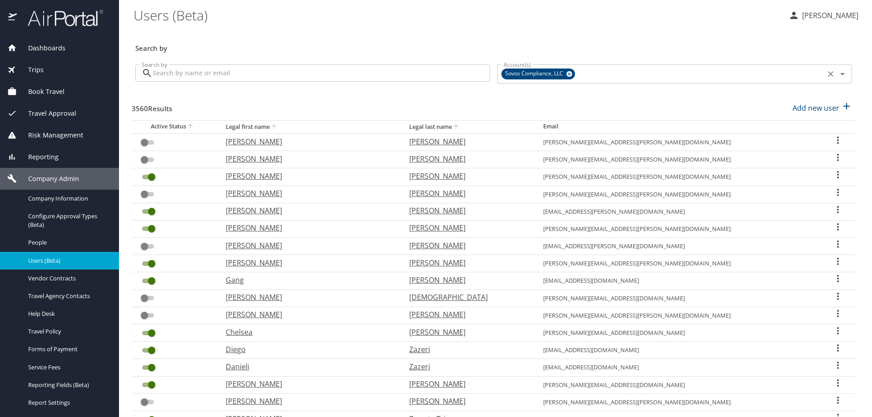 The image size is (872, 417). What do you see at coordinates (68, 314) in the screenshot?
I see `span: Help Desk` at bounding box center [68, 314].